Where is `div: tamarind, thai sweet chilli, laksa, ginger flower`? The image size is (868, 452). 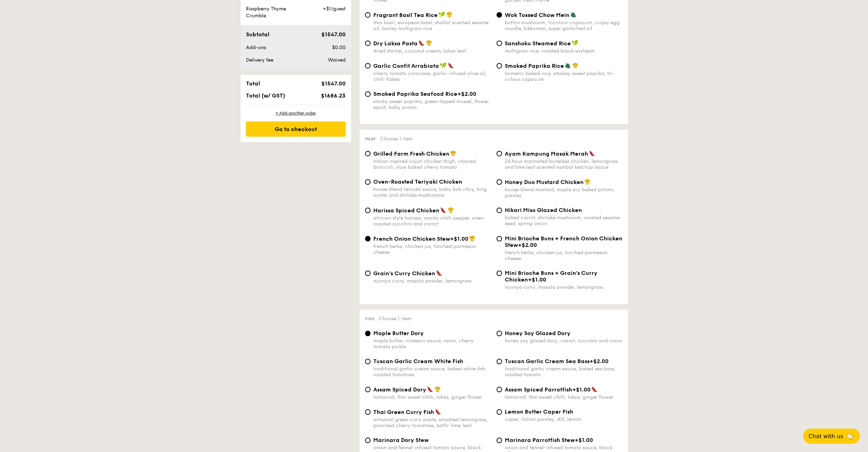
div: tamarind, thai sweet chilli, laksa, ginger flower is located at coordinates (563, 397).